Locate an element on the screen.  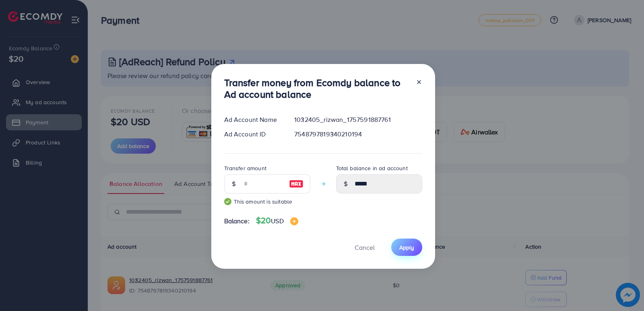
span: Balance: is located at coordinates (237, 221).